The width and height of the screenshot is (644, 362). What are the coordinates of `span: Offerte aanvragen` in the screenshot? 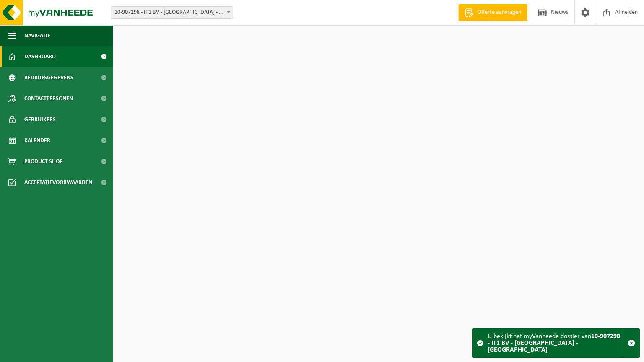 It's located at (499, 12).